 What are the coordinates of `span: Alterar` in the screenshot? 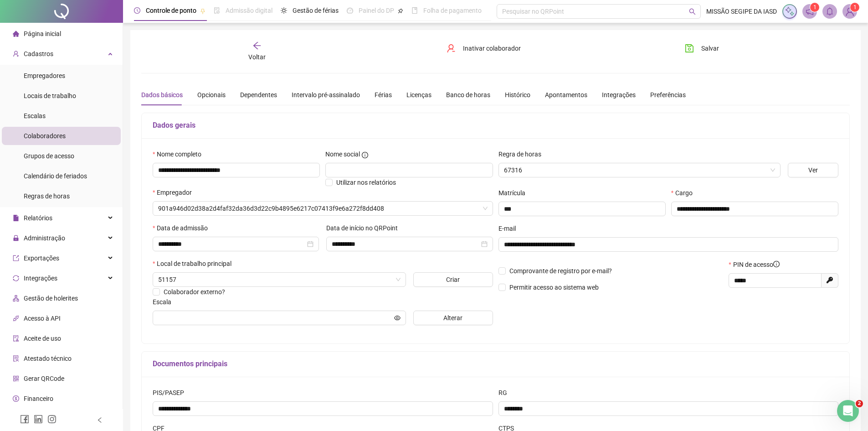 It's located at (453, 317).